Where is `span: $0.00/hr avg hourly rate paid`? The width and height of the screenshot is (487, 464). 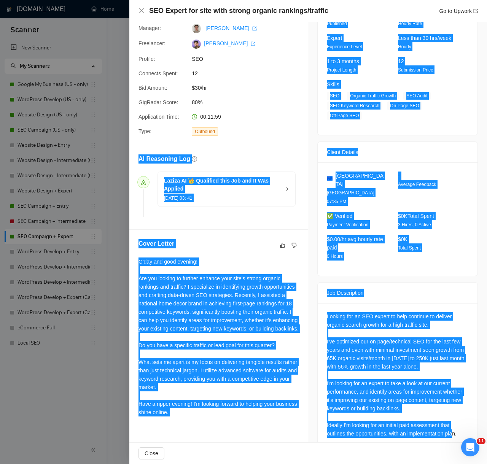
span: $0.00/hr avg hourly rate paid is located at coordinates (355, 243).